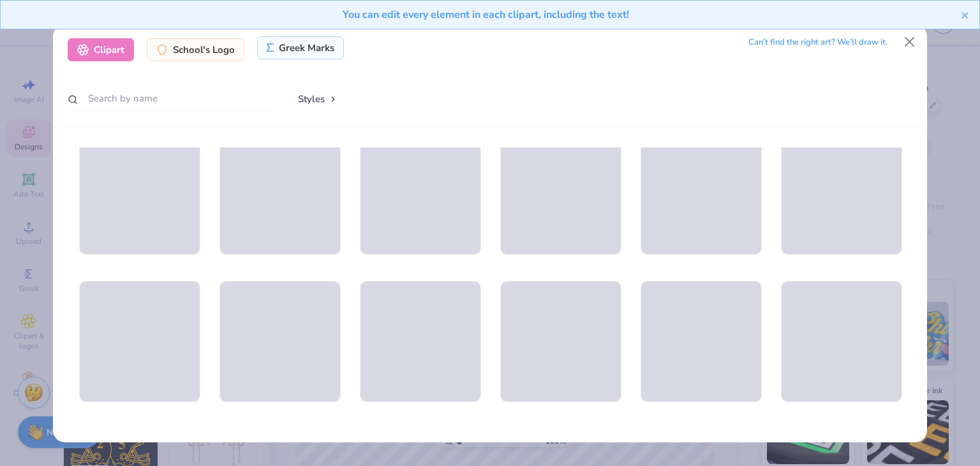  Describe the element at coordinates (965, 15) in the screenshot. I see `button: close` at that location.